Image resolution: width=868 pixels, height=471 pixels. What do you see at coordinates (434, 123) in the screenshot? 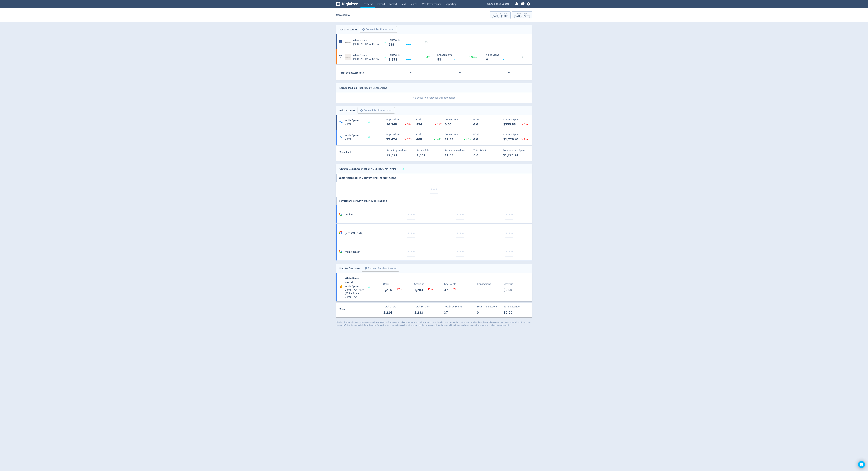
I see `a: *White Space DentalImpressions50,5483%Clicks89415%Conversions0.00ROAS0.0Amount Spend$555.831%` at bounding box center [434, 123].